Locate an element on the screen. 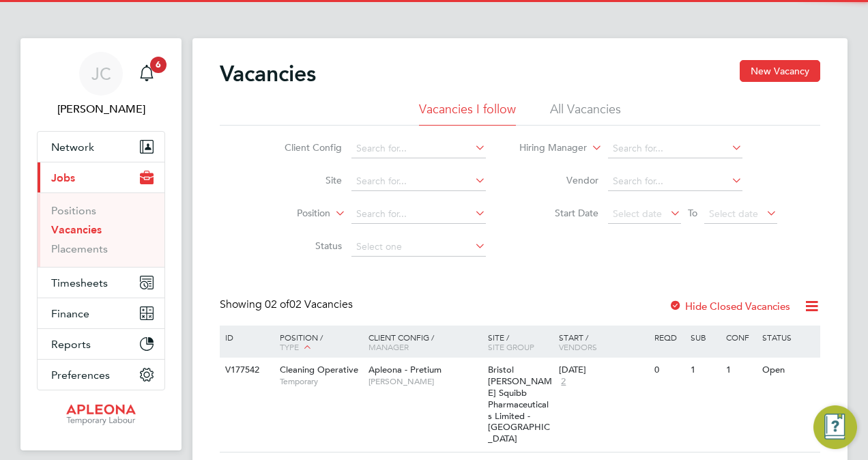 Image resolution: width=868 pixels, height=460 pixels. div: Client Config / is located at coordinates (424, 342).